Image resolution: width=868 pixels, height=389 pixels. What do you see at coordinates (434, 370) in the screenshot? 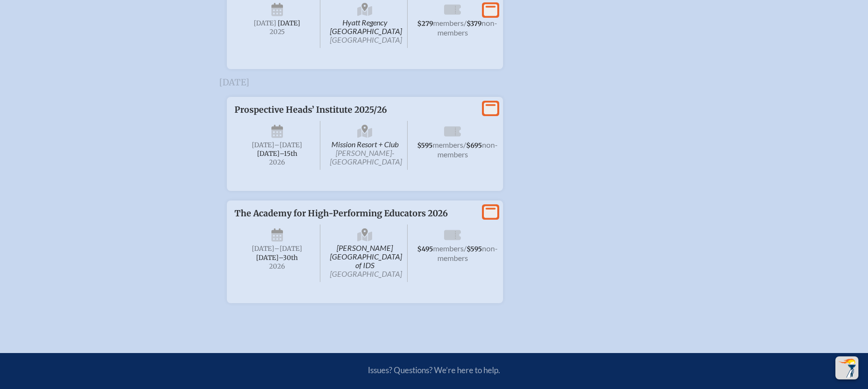
I see `p: Issues? Questions? We’re here to help.` at bounding box center [434, 370].